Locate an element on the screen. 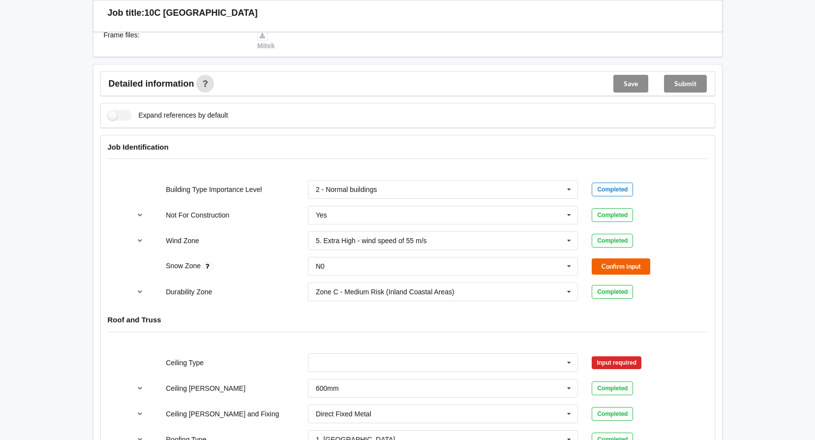 Image resolution: width=815 pixels, height=440 pixels. h3: Job title: is located at coordinates (126, 13).